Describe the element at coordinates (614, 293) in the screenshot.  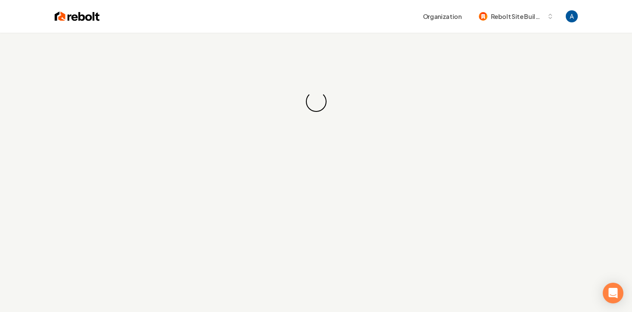
I see `div: Open Intercom Messenger` at that location.